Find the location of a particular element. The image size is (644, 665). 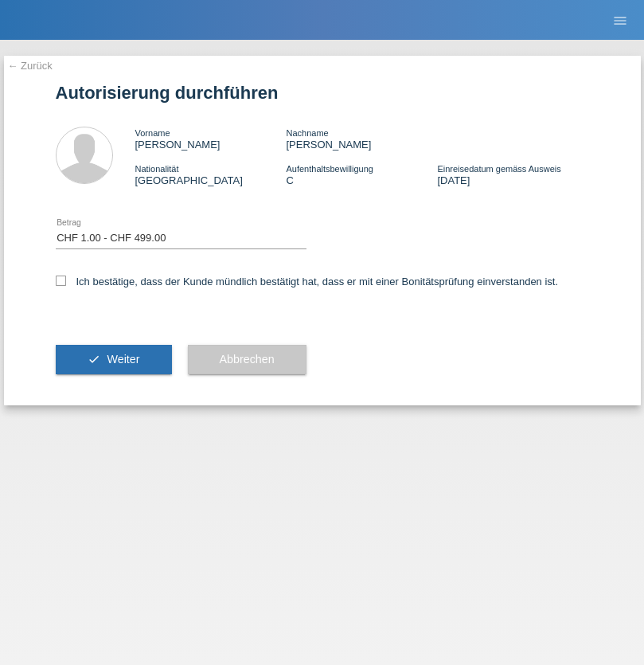

button: Abbrechen is located at coordinates (247, 360).